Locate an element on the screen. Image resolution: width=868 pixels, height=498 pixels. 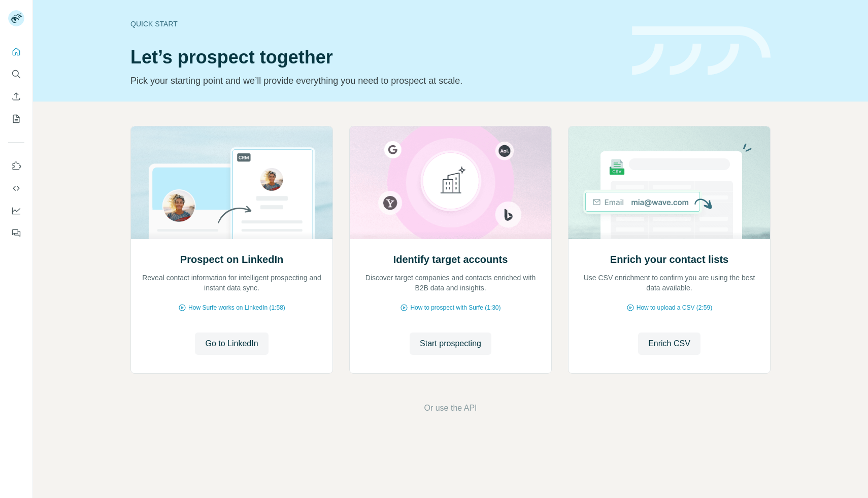
h2: Enrich your contact lists is located at coordinates (669, 259).